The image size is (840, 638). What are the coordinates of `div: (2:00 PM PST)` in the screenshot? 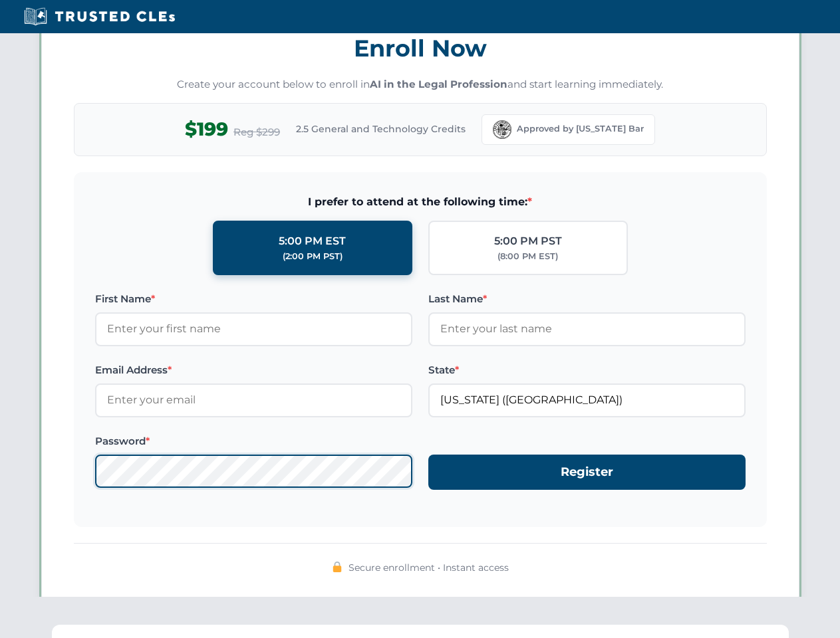 It's located at (313, 257).